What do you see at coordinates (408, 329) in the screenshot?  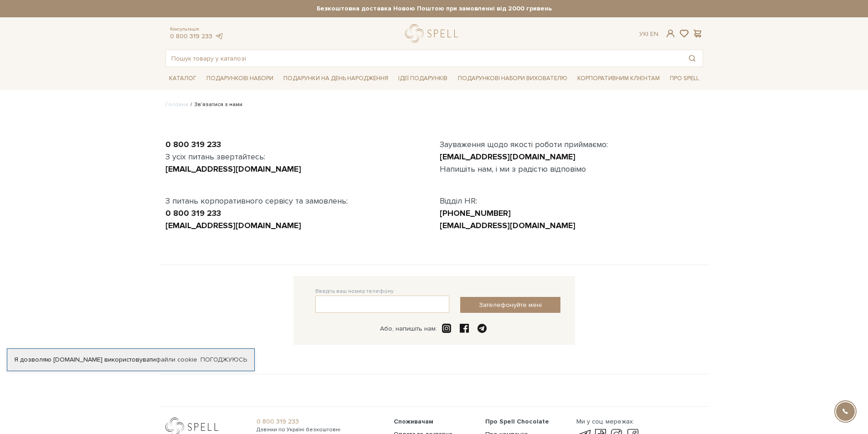 I see `div: Або, напишіть нам:` at bounding box center [408, 329].